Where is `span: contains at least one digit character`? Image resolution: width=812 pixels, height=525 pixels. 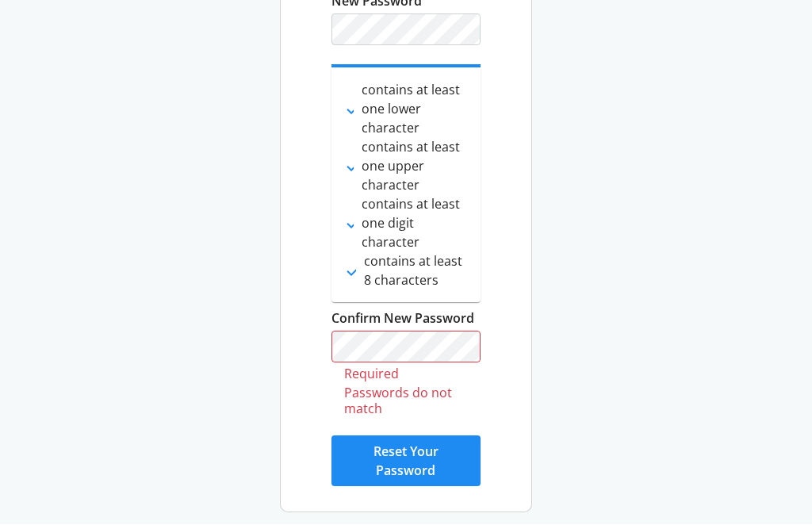
span: contains at least one digit character is located at coordinates (414, 224).